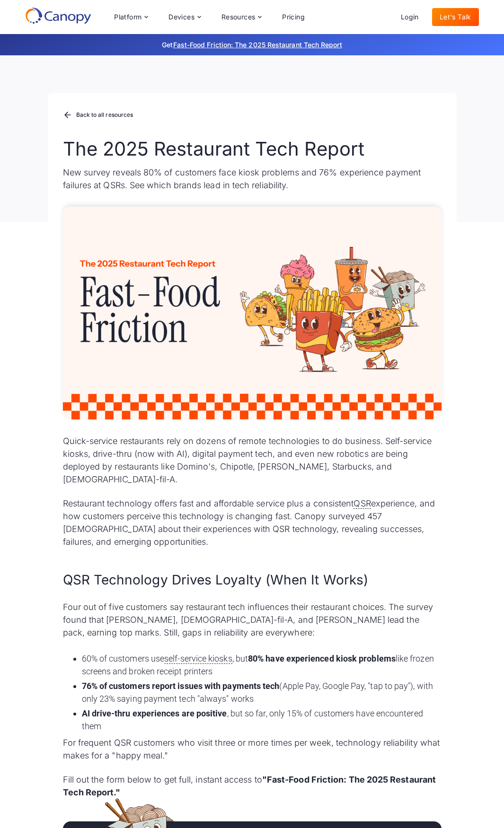 This screenshot has height=828, width=504. Describe the element at coordinates (252, 44) in the screenshot. I see `p: Get` at that location.